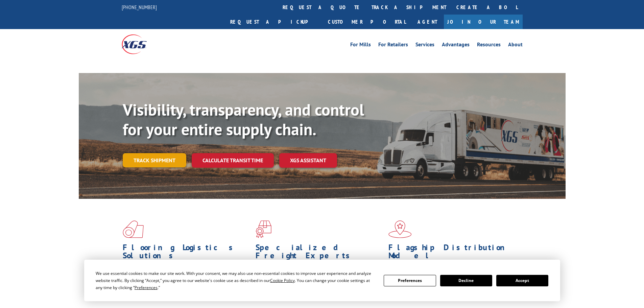  What do you see at coordinates (263, 229) in the screenshot?
I see `img: xgs-icon-focused-on-flooring-red` at bounding box center [263, 229].